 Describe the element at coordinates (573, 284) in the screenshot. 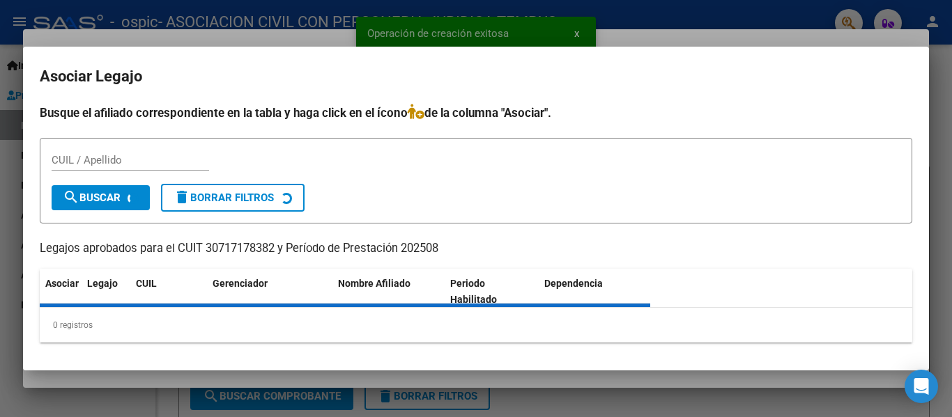

I see `span: Dependencia` at that location.